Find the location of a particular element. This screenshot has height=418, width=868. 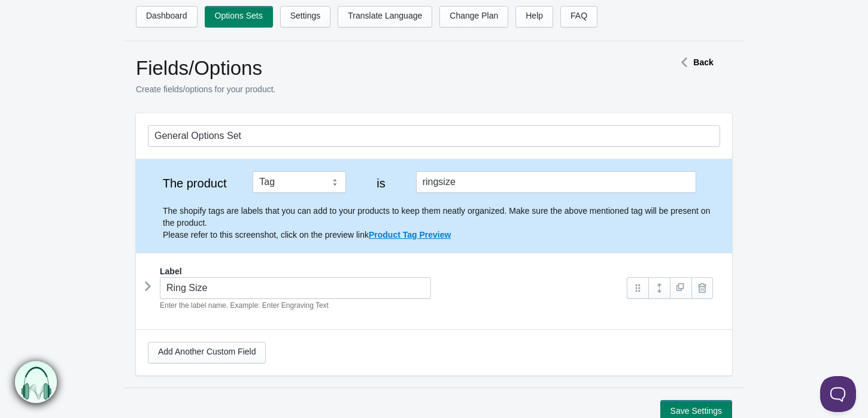

a: Back is located at coordinates (694, 62).